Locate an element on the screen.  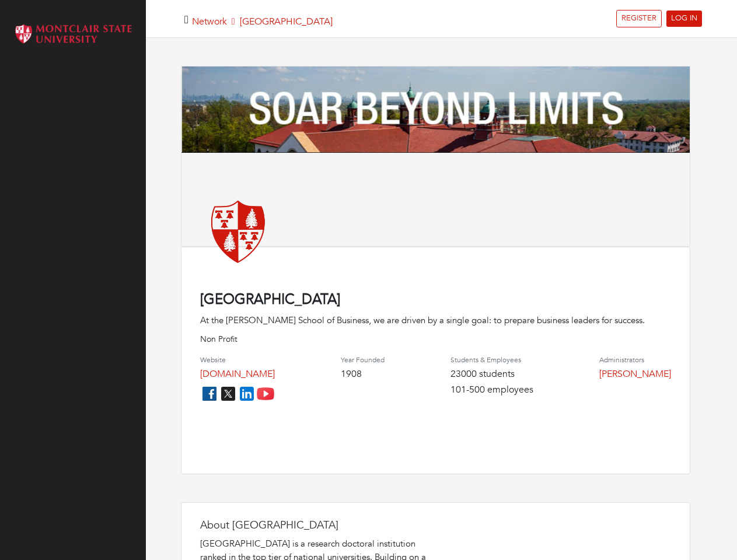
a: REGISTER is located at coordinates (639, 18).